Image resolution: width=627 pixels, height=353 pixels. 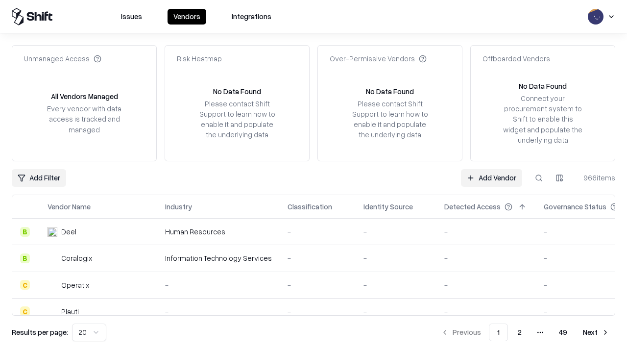 I want to click on div: Human Resources, so click(x=219, y=231).